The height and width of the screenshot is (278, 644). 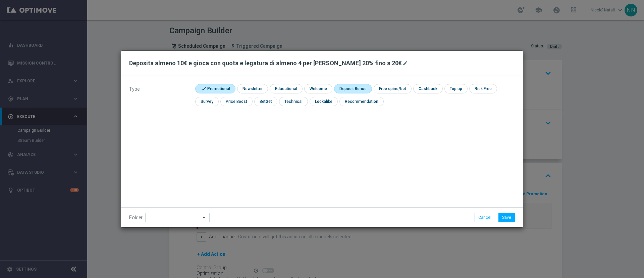 I want to click on span: Type:, so click(x=135, y=89).